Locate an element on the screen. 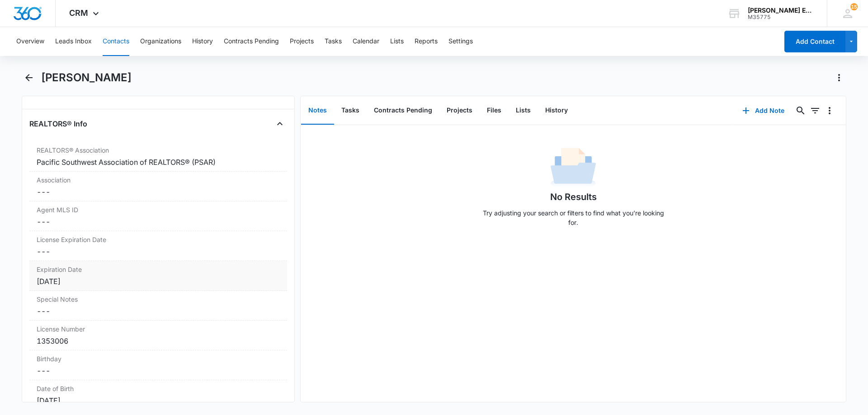 Image resolution: width=868 pixels, height=415 pixels. div: Birthday--- is located at coordinates (158, 365).